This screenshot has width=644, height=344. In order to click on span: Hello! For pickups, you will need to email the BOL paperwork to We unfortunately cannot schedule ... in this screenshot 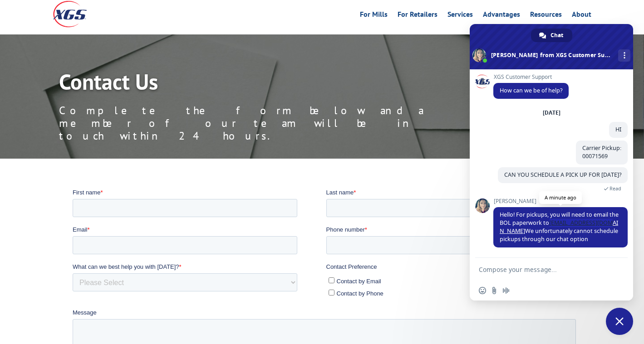, I will do `click(559, 227)`.